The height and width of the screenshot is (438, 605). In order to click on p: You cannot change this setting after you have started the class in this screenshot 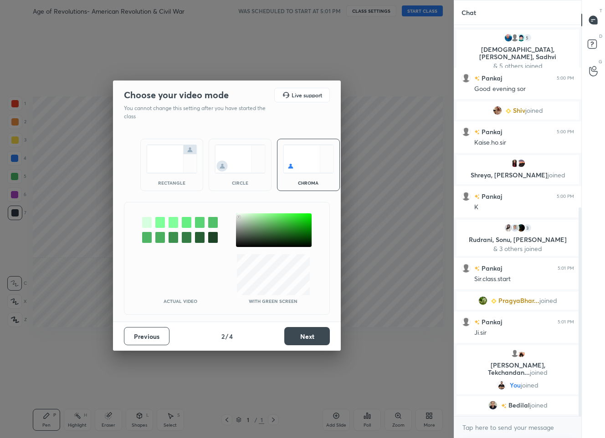, I will do `click(198, 112)`.